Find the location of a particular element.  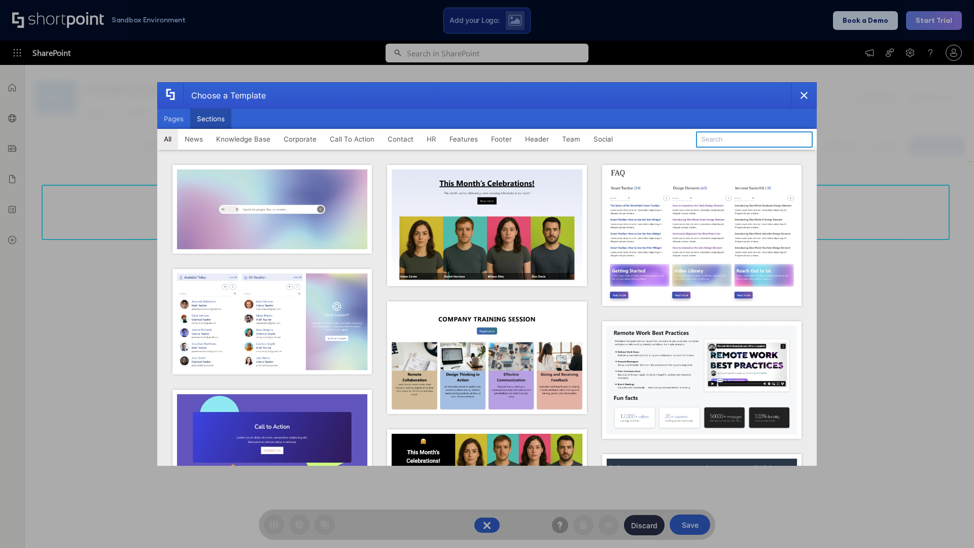

button: Features is located at coordinates (464, 139).